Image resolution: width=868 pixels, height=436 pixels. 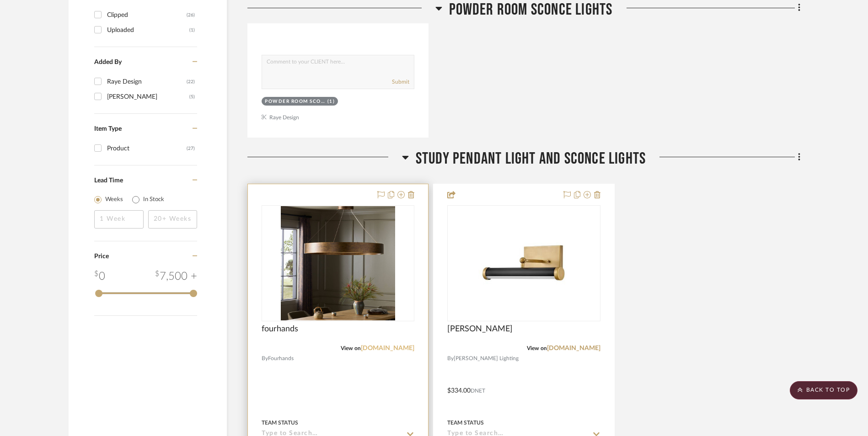 What do you see at coordinates (530, 158) in the screenshot?
I see `span: Study Pendant Light and Sconce Lights` at bounding box center [530, 158].